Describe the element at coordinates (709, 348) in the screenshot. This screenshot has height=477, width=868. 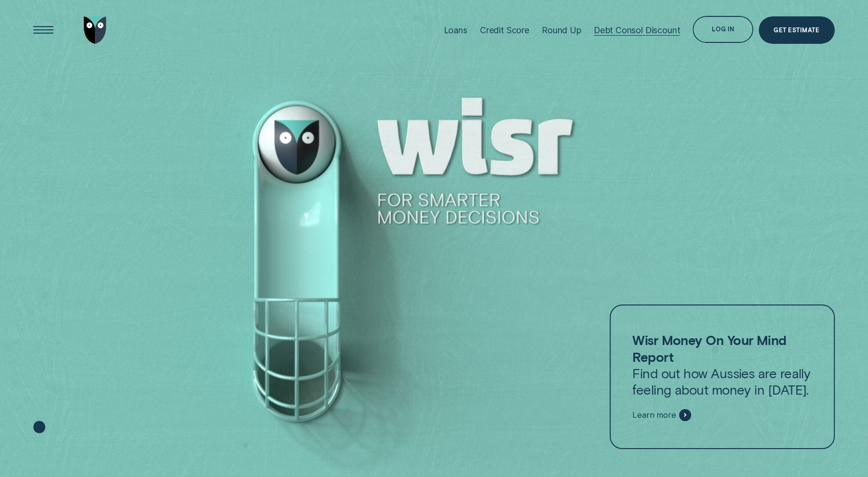
I see `strong: Wisr Money On Your Mind Report` at that location.